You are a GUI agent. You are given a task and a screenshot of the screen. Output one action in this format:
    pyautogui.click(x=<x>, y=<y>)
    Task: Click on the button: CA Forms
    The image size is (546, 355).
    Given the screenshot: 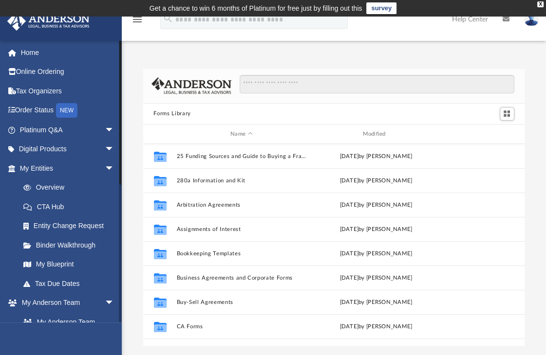 What is the action you would take?
    pyautogui.click(x=241, y=327)
    